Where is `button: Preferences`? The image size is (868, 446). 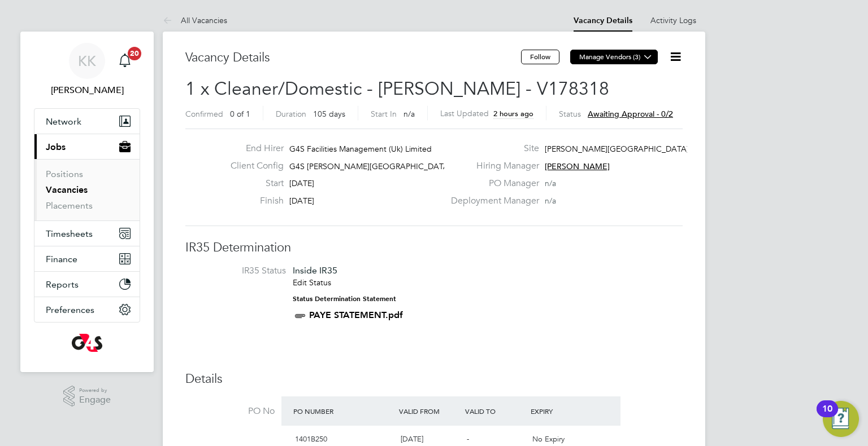 button: Preferences is located at coordinates (87, 310).